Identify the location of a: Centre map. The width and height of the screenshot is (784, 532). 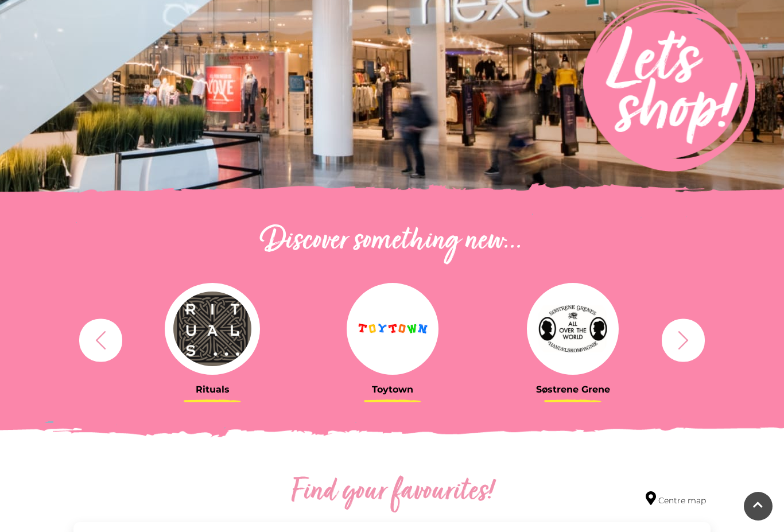
(676, 499).